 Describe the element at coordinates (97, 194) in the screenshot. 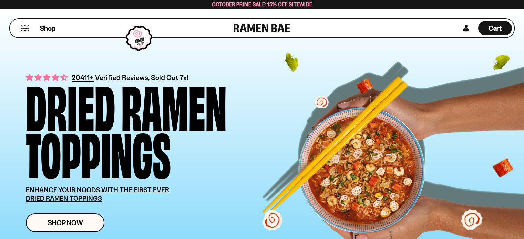

I see `u: ENHANCE YOUR NOODS WITH THE FIRST EVER DRIED RAMEN TOPPINGS` at that location.